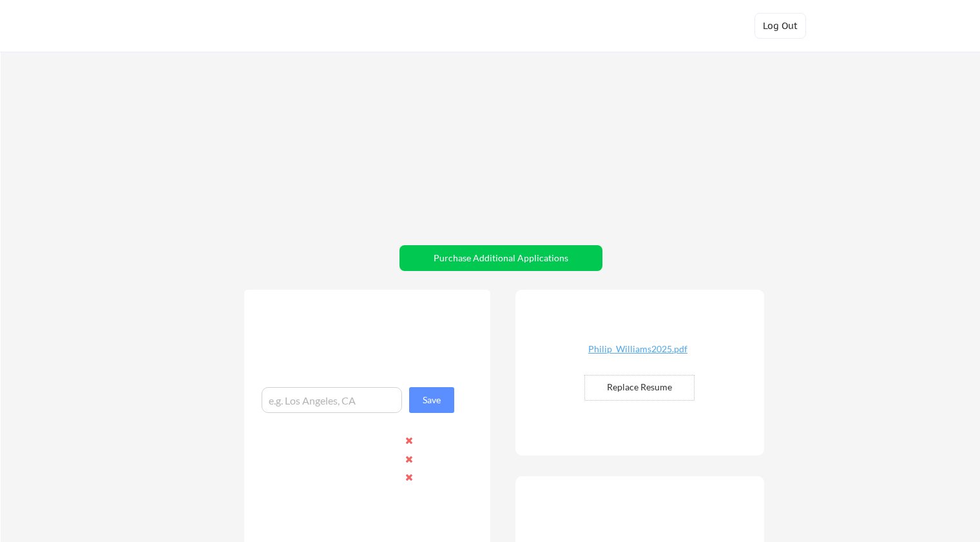 The width and height of the screenshot is (980, 542). I want to click on button: Purchase Additional Applications, so click(501, 258).